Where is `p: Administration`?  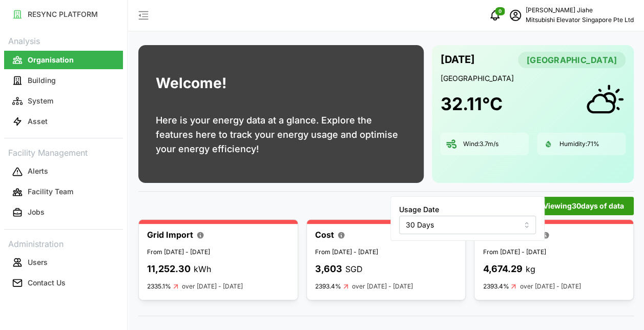
p: Administration is located at coordinates (63, 243).